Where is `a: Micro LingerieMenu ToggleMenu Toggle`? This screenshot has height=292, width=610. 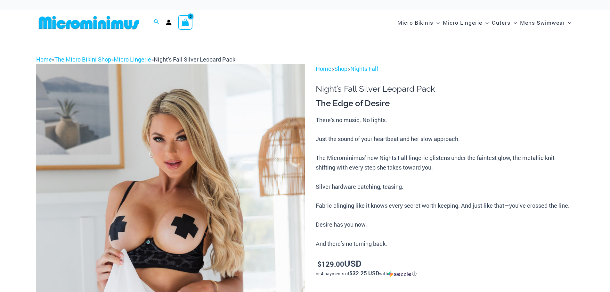 a: Micro LingerieMenu ToggleMenu Toggle is located at coordinates (465, 22).